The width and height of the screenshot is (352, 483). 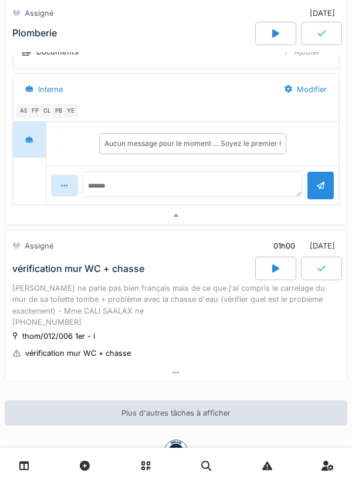 I want to click on div: Plomberie, so click(x=35, y=33).